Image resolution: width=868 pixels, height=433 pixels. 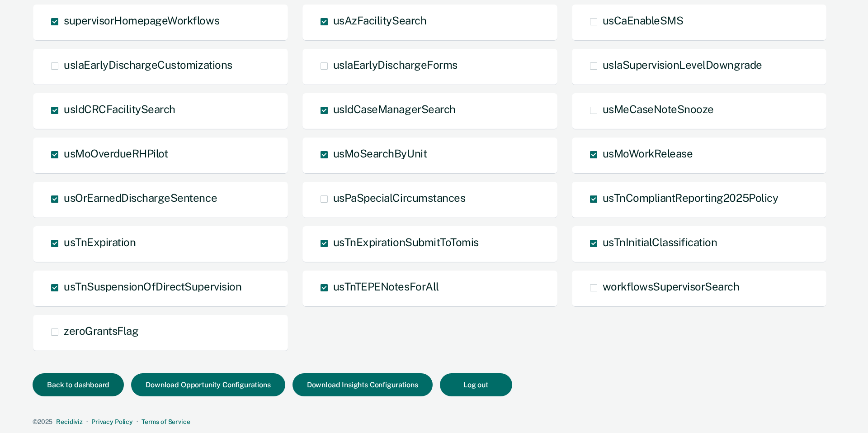 What do you see at coordinates (648, 153) in the screenshot?
I see `span: usMoWorkRelease` at bounding box center [648, 153].